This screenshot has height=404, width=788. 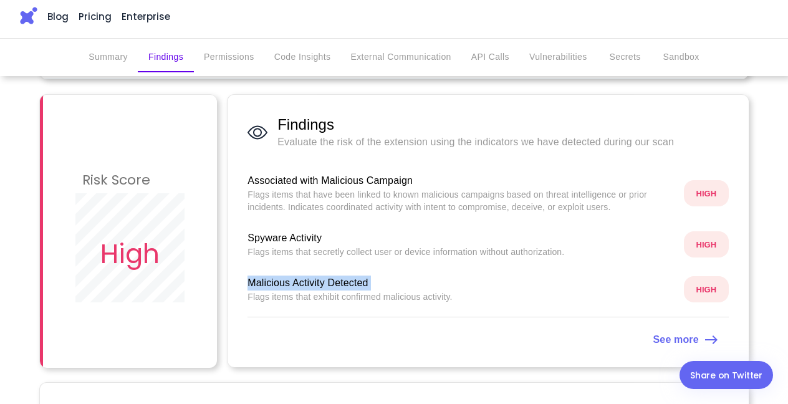 What do you see at coordinates (117, 180) in the screenshot?
I see `h3: Risk Score` at bounding box center [117, 180].